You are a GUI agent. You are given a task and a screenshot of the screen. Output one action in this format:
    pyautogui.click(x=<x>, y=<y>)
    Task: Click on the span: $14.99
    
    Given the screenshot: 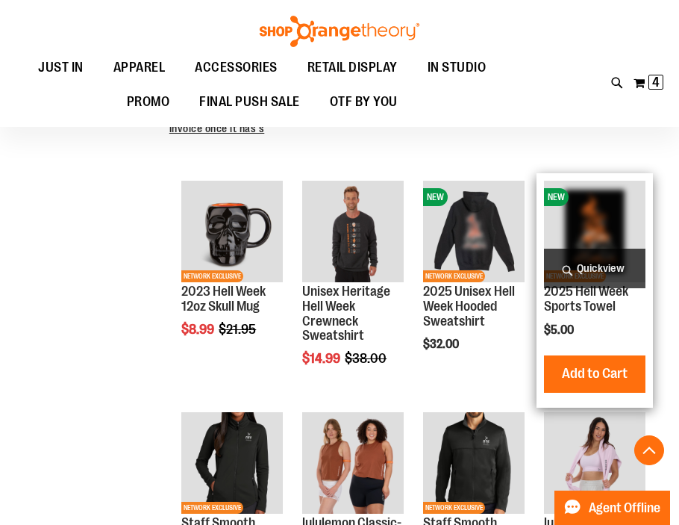 What is the action you would take?
    pyautogui.click(x=322, y=358)
    